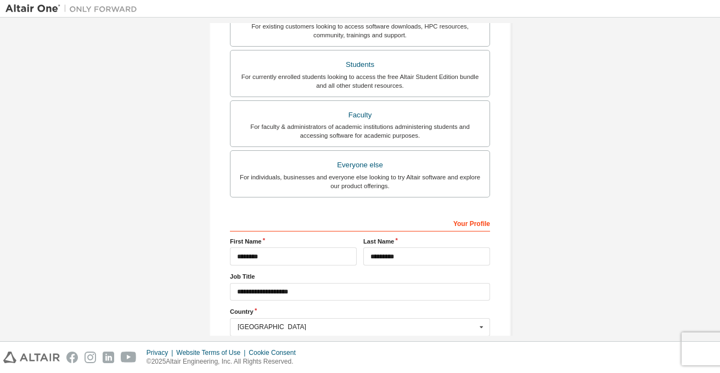 This screenshot has width=720, height=373. Describe the element at coordinates (31, 357) in the screenshot. I see `img: altair_logo.svg` at that location.